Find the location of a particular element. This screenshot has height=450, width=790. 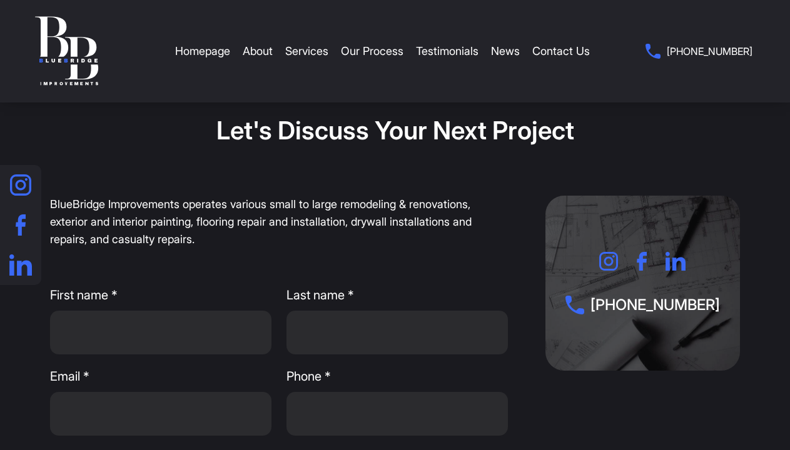

a: Testimonials is located at coordinates (447, 51).